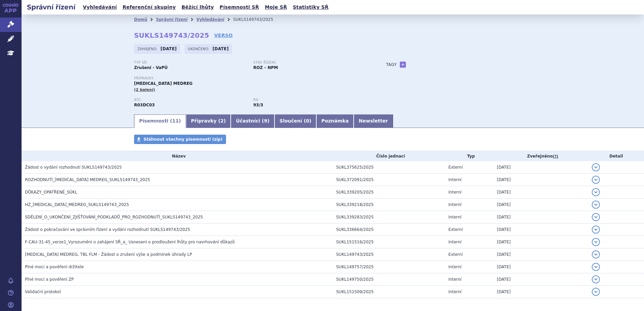  What do you see at coordinates (257, 20) in the screenshot?
I see `li: SUKLS149743/2025` at bounding box center [257, 20].